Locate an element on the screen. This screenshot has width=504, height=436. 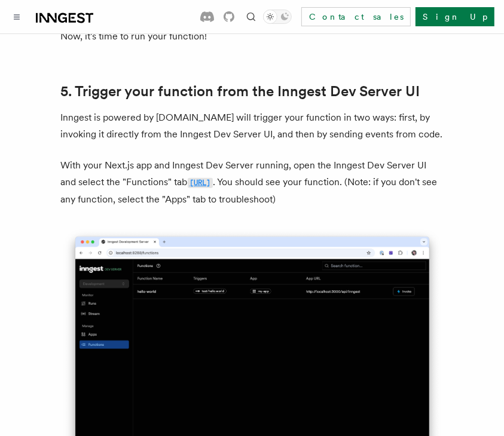
a: Sign Up is located at coordinates (455, 17).